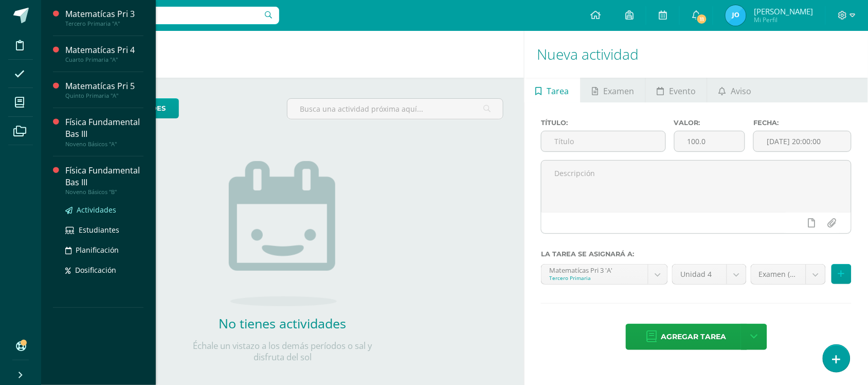 The height and width of the screenshot is (385, 868). I want to click on a: Tarea, so click(553, 90).